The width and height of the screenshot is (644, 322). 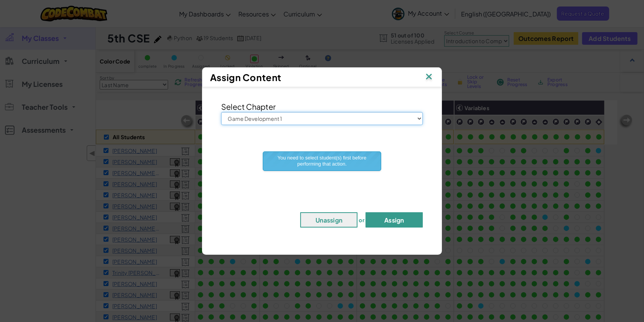 What do you see at coordinates (329, 220) in the screenshot?
I see `button: Unassign` at bounding box center [329, 220].